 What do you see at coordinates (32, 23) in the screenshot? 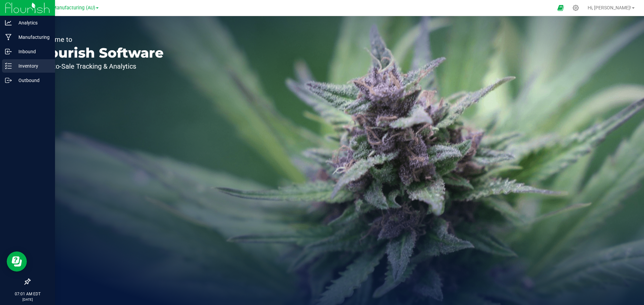
I see `p: Analytics` at bounding box center [32, 23].